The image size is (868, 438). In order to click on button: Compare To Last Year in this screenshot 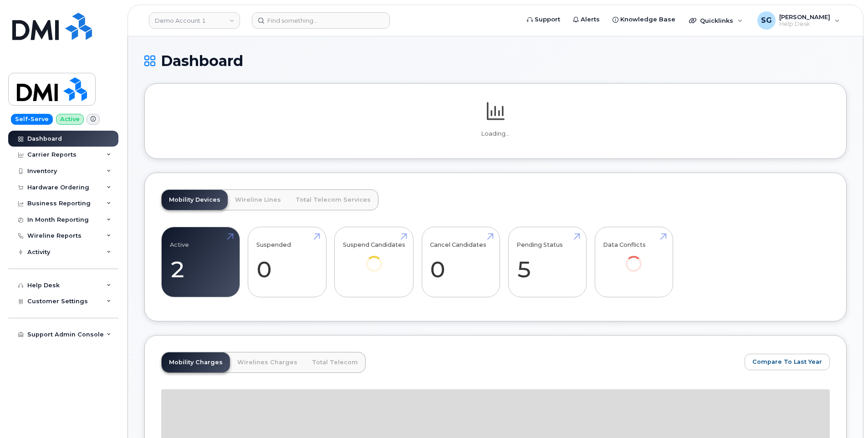, I will do `click(787, 362)`.